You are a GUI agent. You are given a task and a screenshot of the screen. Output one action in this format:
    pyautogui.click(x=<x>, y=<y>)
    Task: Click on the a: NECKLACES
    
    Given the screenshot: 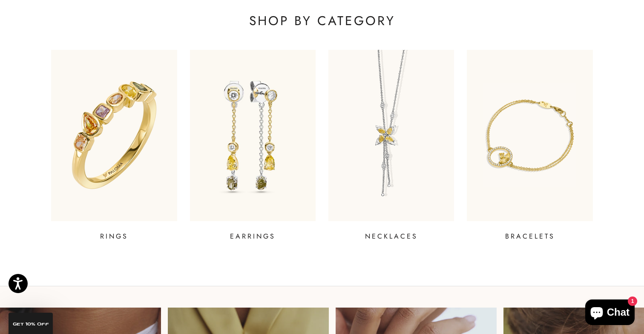 What is the action you would take?
    pyautogui.click(x=391, y=145)
    